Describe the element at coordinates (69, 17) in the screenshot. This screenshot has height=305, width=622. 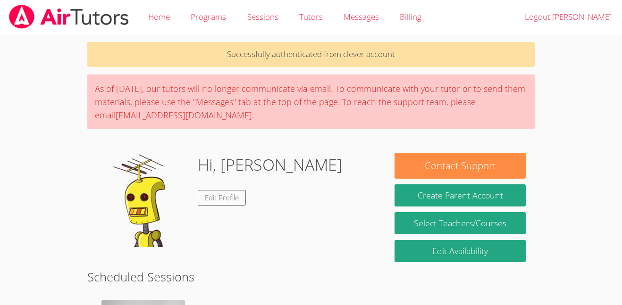
I see `img: airtutors_banner-c4298cdbf04f3fff15de1276eac7730deb9818008684d7c2e4769d2f7ddbe033.png` at that location.